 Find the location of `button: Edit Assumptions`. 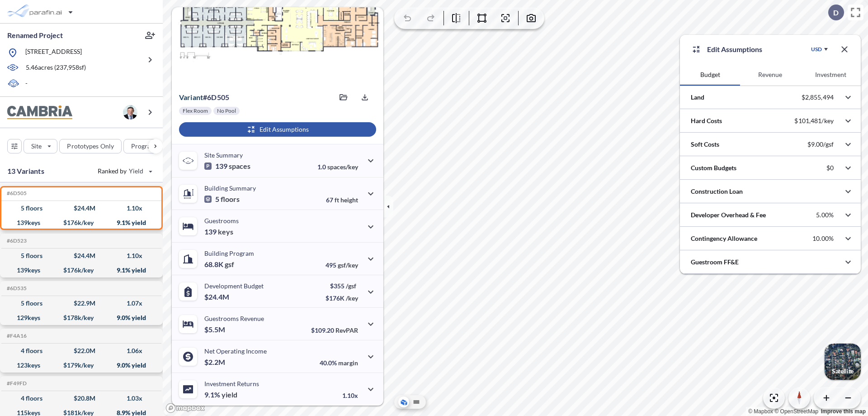

button: Edit Assumptions is located at coordinates (278, 129).